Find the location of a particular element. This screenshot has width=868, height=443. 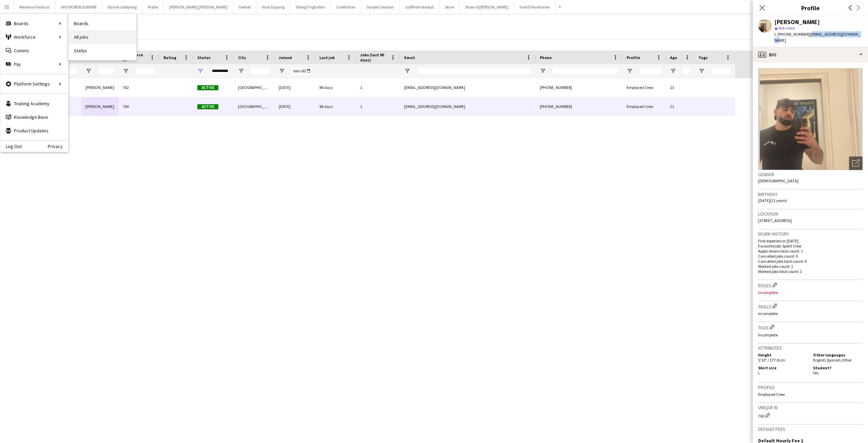

a: Log Out is located at coordinates (11, 146).